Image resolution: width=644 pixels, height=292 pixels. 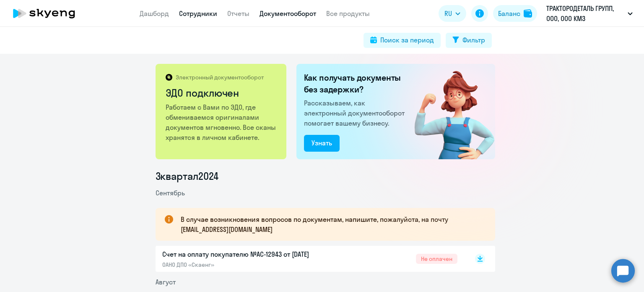 What do you see at coordinates (198, 13) in the screenshot?
I see `a: Сотрудники` at bounding box center [198, 13].